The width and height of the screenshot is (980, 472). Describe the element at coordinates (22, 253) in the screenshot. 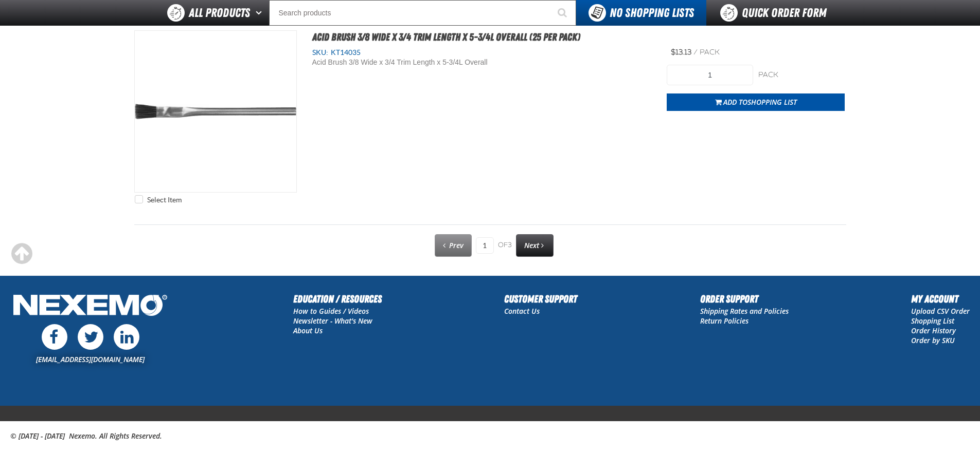

I see `div: Scroll to the top` at that location.